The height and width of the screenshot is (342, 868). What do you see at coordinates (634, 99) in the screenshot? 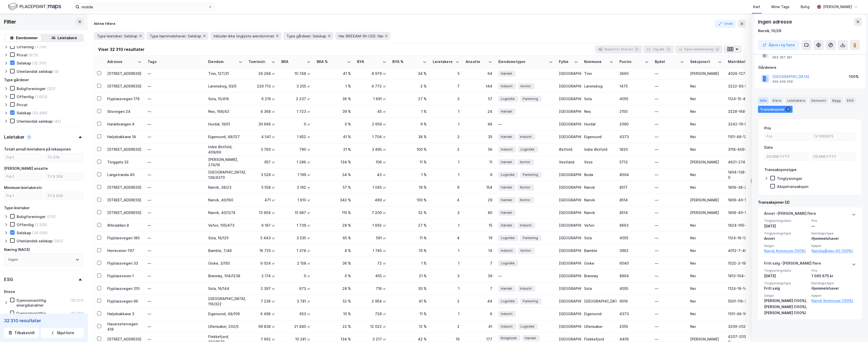
I see `div: 4055` at bounding box center [634, 99].